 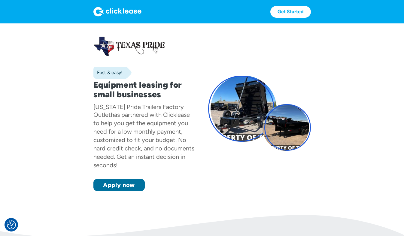 What do you see at coordinates (290, 12) in the screenshot?
I see `a: Get Started` at bounding box center [290, 12].